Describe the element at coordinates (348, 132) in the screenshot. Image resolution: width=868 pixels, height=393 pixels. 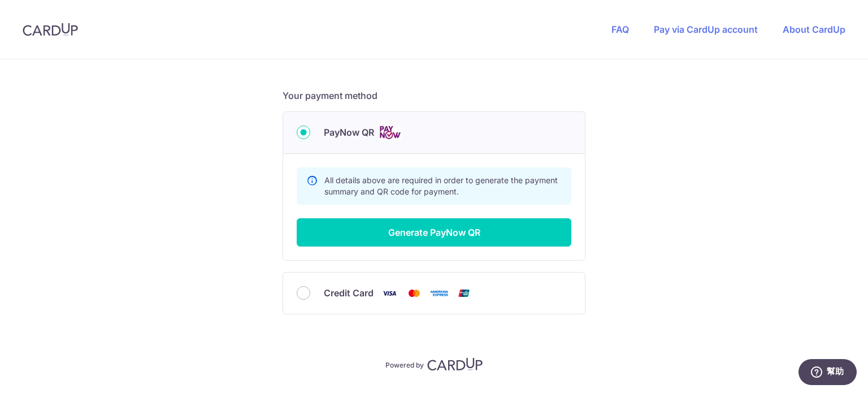
I see `span: PayNow QR` at that location.